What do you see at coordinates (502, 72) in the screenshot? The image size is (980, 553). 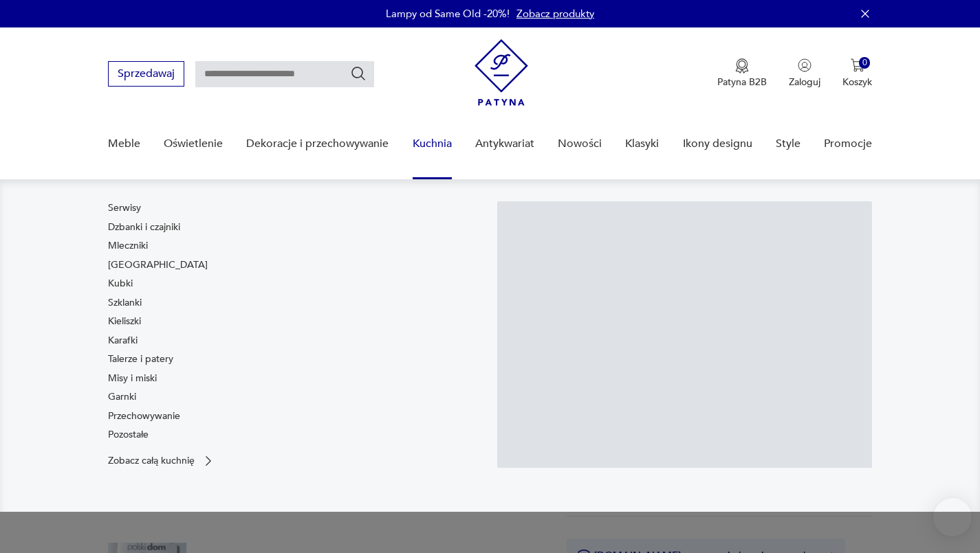 I see `img: Patyna - sklep z meblami i dekoracjami vintage` at bounding box center [502, 72].